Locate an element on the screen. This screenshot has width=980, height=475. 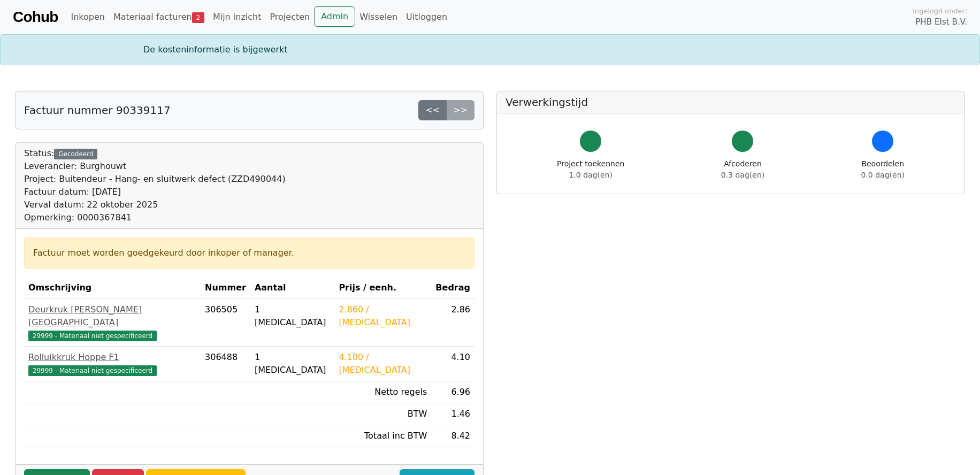
td: 1.46 is located at coordinates (453, 414).